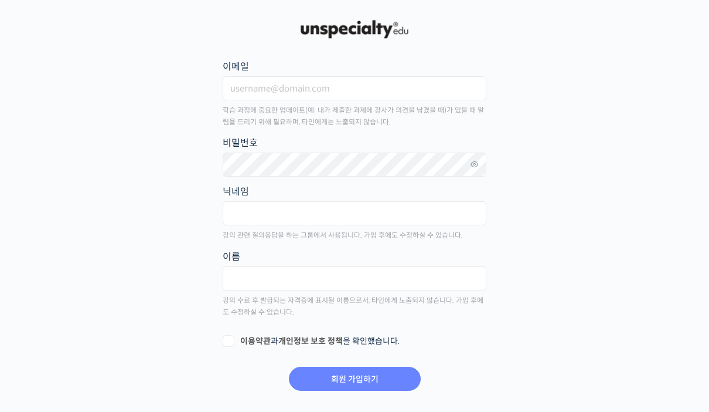 This screenshot has height=412, width=709. What do you see at coordinates (232, 256) in the screenshot?
I see `legend: 이름` at bounding box center [232, 256].